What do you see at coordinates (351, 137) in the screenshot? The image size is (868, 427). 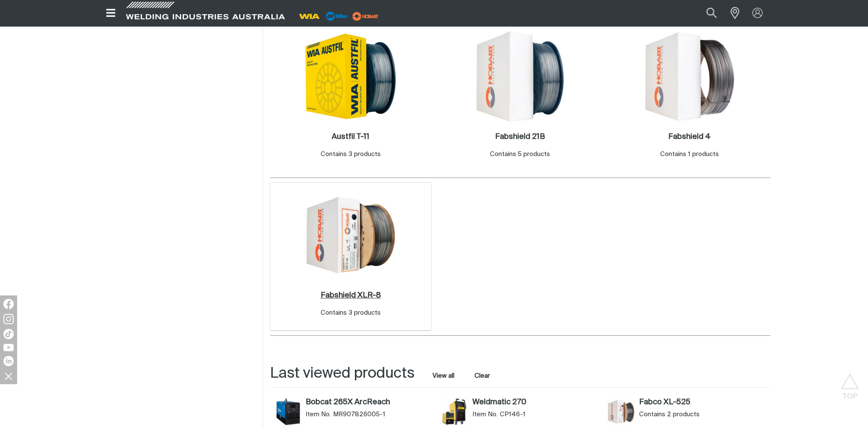 I see `h2: Austfil T-11` at bounding box center [351, 137].